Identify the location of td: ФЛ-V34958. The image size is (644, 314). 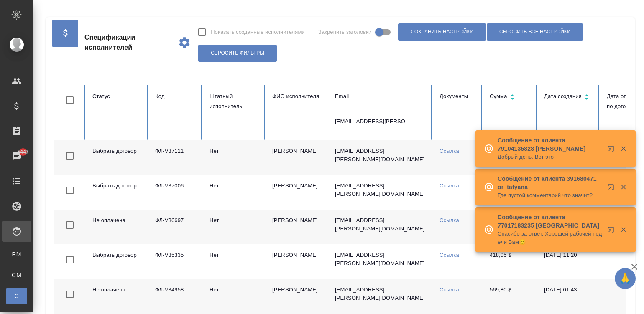
(176, 296).